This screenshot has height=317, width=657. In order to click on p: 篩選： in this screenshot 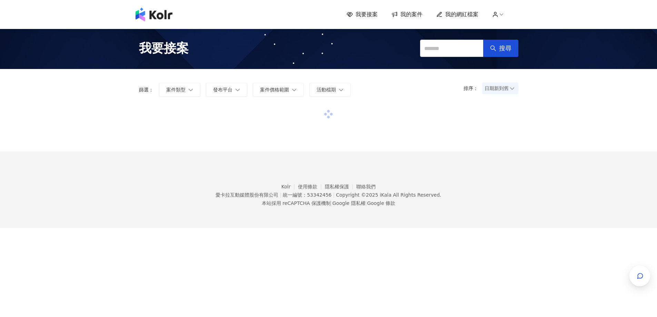, I will do `click(146, 90)`.